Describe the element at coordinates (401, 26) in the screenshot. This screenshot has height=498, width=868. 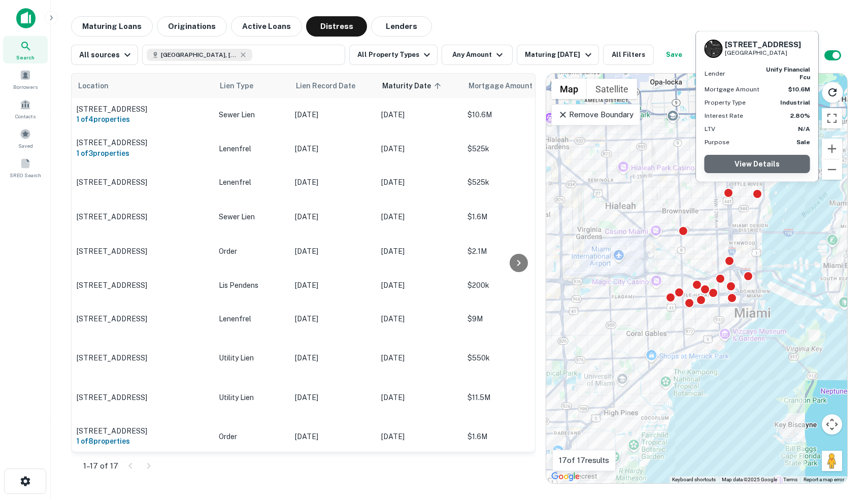
I see `button: Lenders` at that location.